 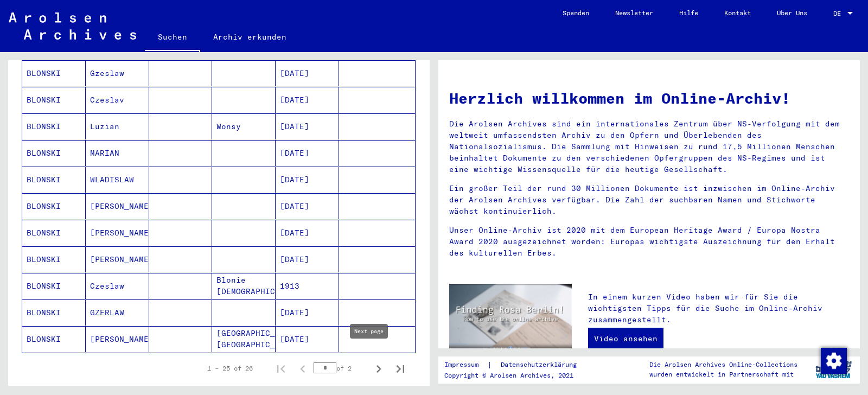 What do you see at coordinates (117, 180) in the screenshot?
I see `mat-cell: WLADISLAW` at bounding box center [117, 180].